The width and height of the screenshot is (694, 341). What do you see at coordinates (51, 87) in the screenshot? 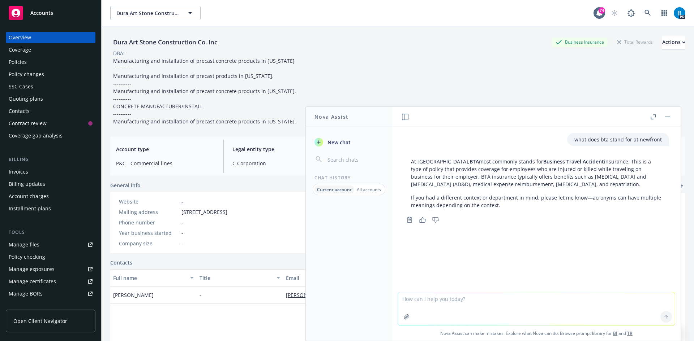
I see `a: SSC Cases` at bounding box center [51, 87].